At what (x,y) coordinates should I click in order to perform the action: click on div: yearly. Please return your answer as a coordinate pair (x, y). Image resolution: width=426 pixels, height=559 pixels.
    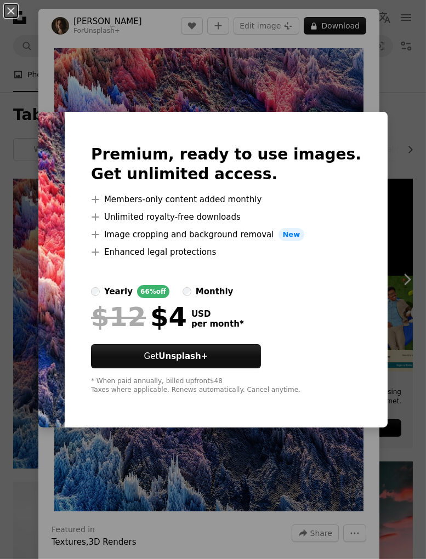
    Looking at the image, I should click on (118, 292).